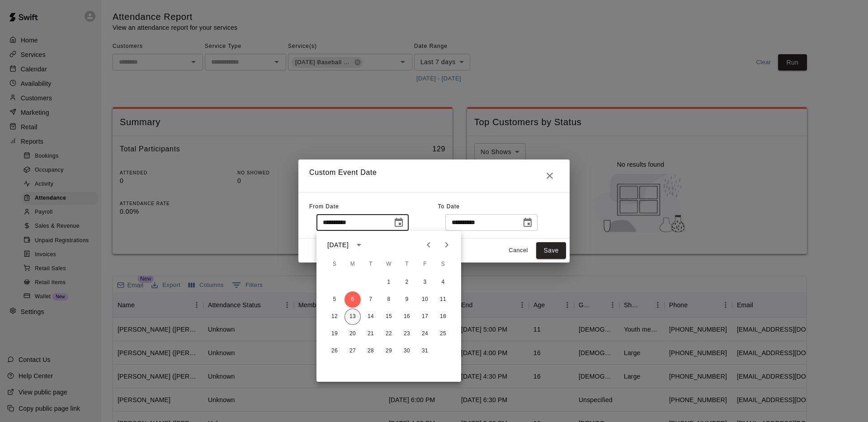 This screenshot has width=868, height=422. What do you see at coordinates (407, 351) in the screenshot?
I see `button: 30` at bounding box center [407, 351].